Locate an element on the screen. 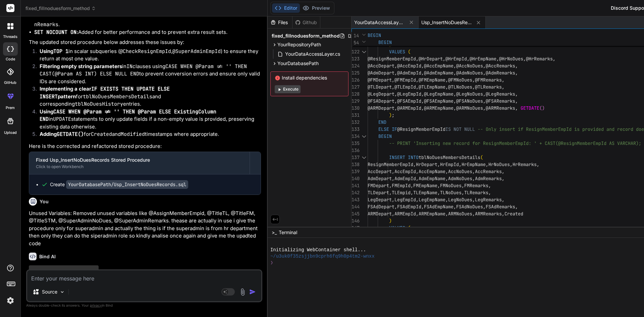  div: Fixed Usp_InsertNoDuesRecords Stored Procedure is located at coordinates (139, 160).